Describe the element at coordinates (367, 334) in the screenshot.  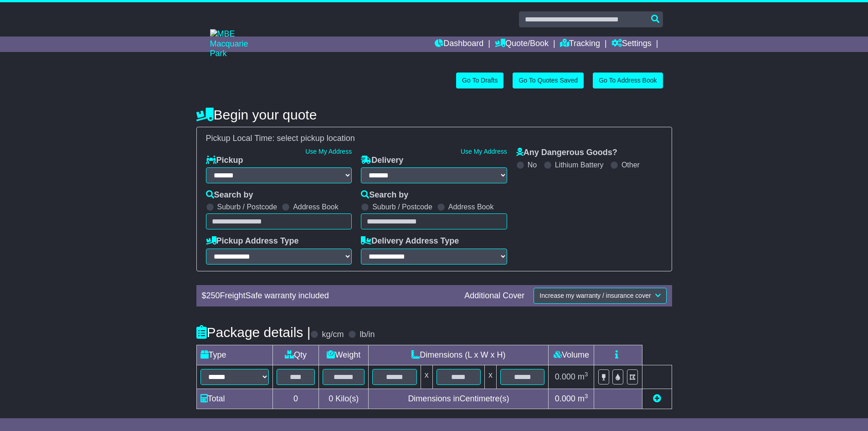
I see `label: lb/in` at that location.